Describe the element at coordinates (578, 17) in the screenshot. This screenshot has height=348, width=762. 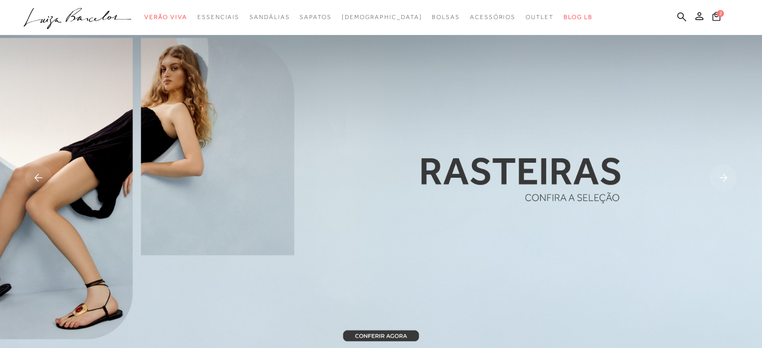
I see `span: BLOG LB` at that location.